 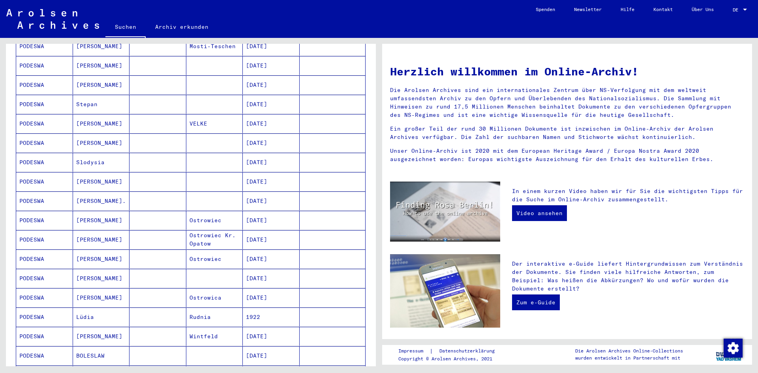 I want to click on p: Copyright © Arolsen Archives, 2021, so click(x=451, y=359).